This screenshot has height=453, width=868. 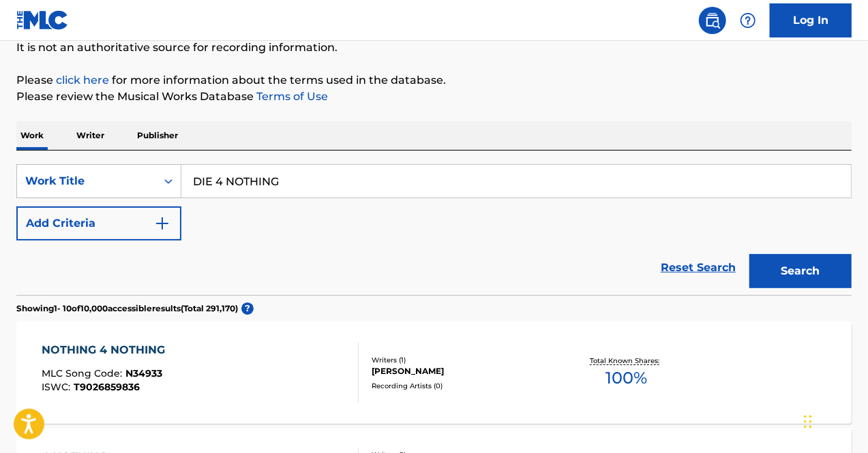 I want to click on p: Writer, so click(x=90, y=135).